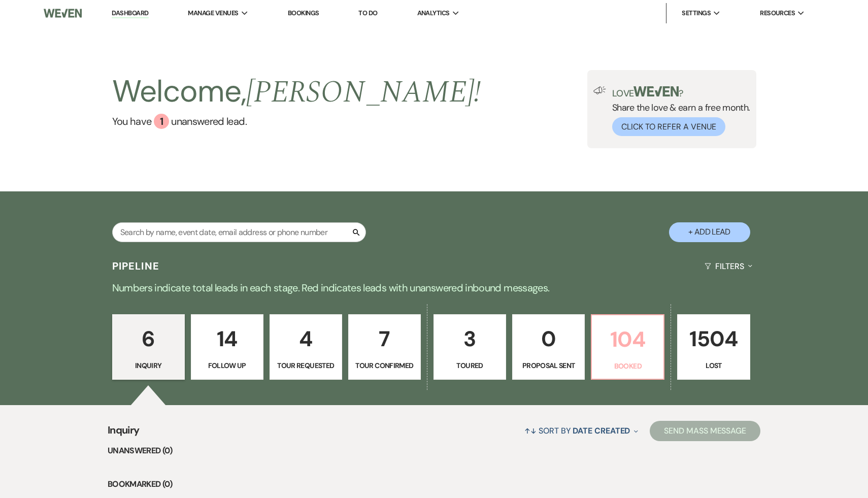 This screenshot has height=498, width=868. I want to click on h3: Pipeline, so click(136, 266).